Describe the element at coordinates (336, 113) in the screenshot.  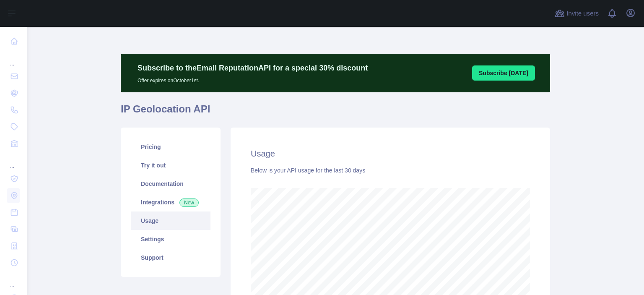
I see `h1: IP Geolocation API` at that location.